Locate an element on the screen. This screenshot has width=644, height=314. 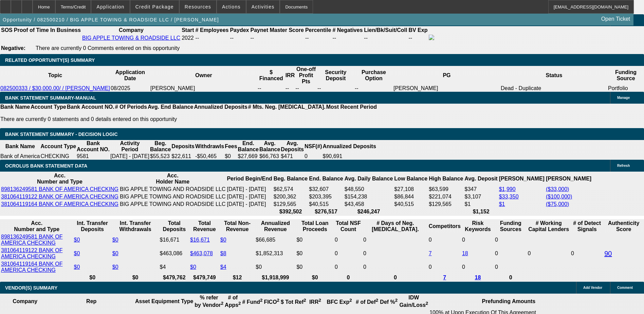
td: $66,763 is located at coordinates (270, 157).